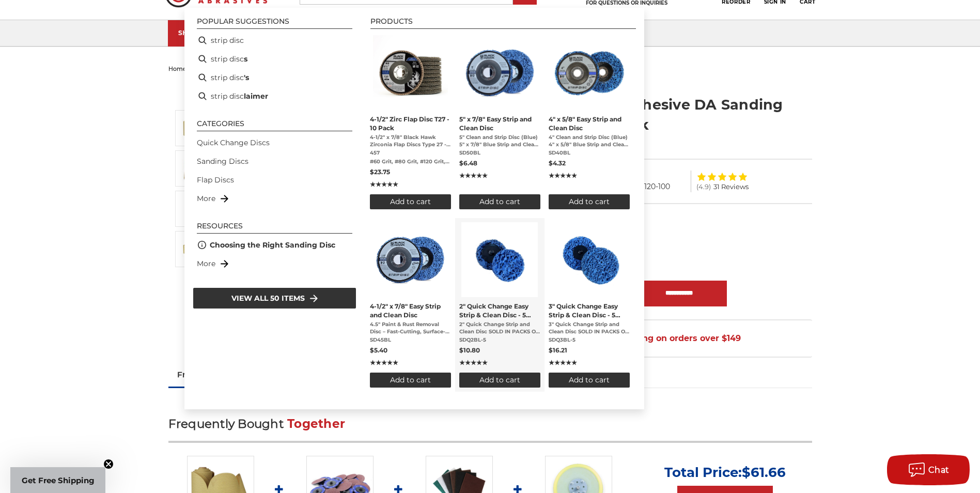 Image resolution: width=980 pixels, height=493 pixels. Describe the element at coordinates (272, 245) in the screenshot. I see `a: Choosing the Right Sanding Disc` at that location.